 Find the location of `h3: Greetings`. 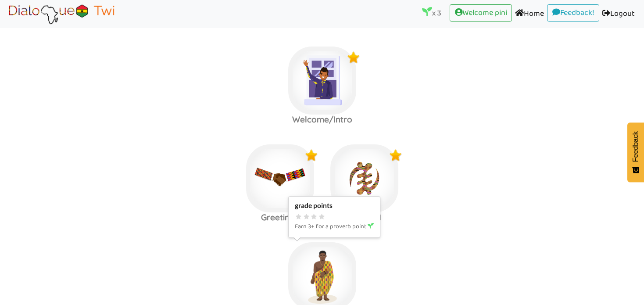

h3: Greetings is located at coordinates (280, 217).